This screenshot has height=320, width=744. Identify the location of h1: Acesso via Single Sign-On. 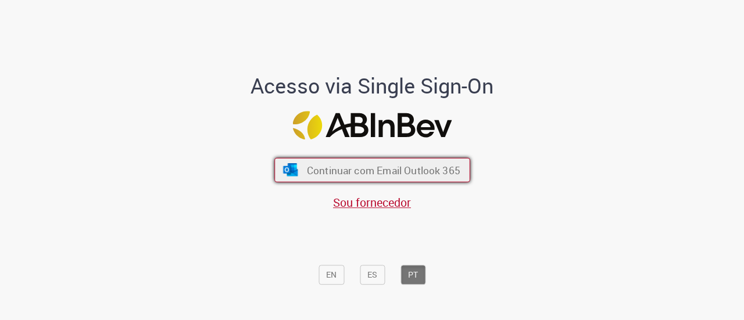
(372, 86).